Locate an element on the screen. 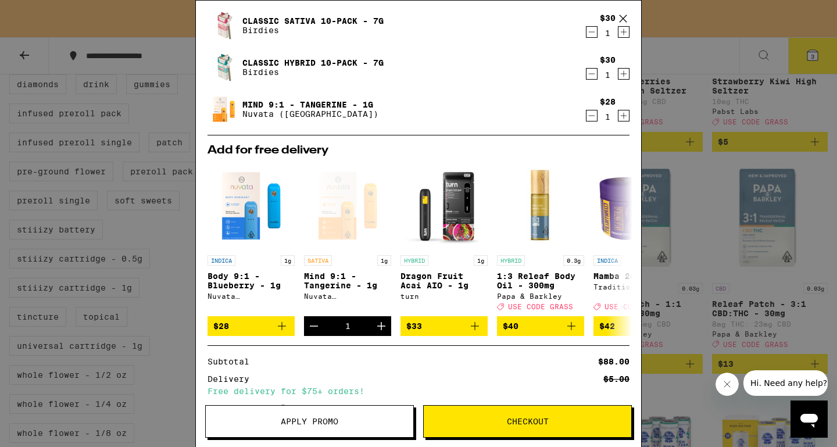  p: Mamba 24 - 3.5g is located at coordinates (637, 276).